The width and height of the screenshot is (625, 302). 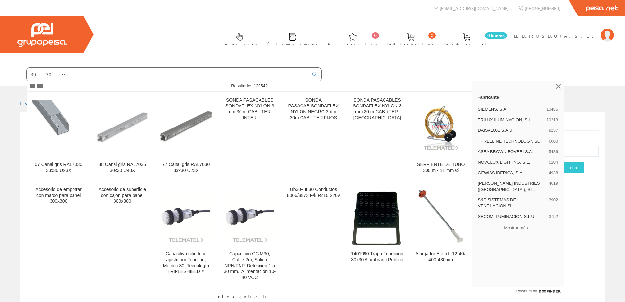 What do you see at coordinates (313, 136) in the screenshot?
I see `a: SONDA PASACAB.SONDAFLEX NYLON NEGRO 3mm 30m CAB.+TER.FIJOS` at bounding box center [313, 136].